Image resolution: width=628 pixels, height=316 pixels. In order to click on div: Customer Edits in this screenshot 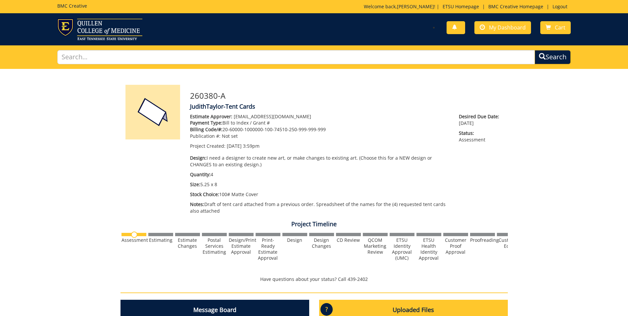, I will do `click(509, 243)`.